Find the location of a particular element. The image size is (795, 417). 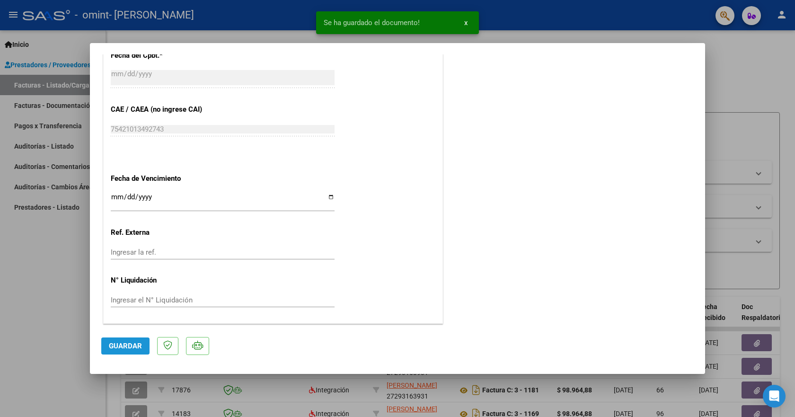

span: x is located at coordinates (466, 23).